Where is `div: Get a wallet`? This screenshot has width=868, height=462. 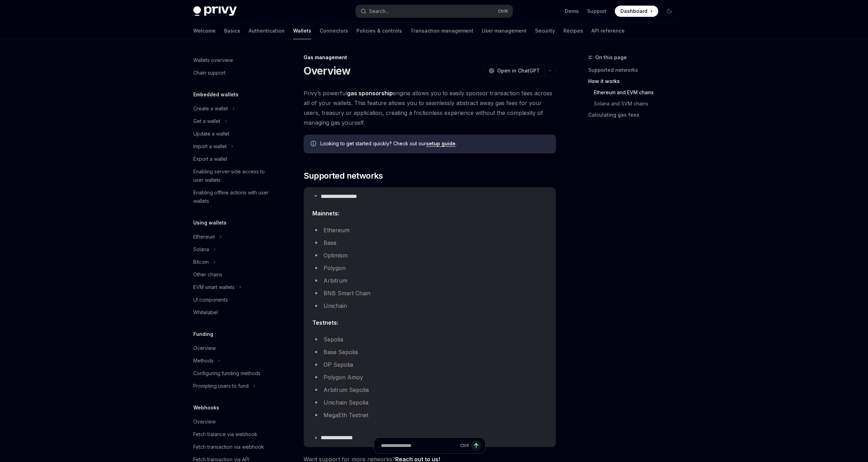
div: Get a wallet is located at coordinates (206, 121).